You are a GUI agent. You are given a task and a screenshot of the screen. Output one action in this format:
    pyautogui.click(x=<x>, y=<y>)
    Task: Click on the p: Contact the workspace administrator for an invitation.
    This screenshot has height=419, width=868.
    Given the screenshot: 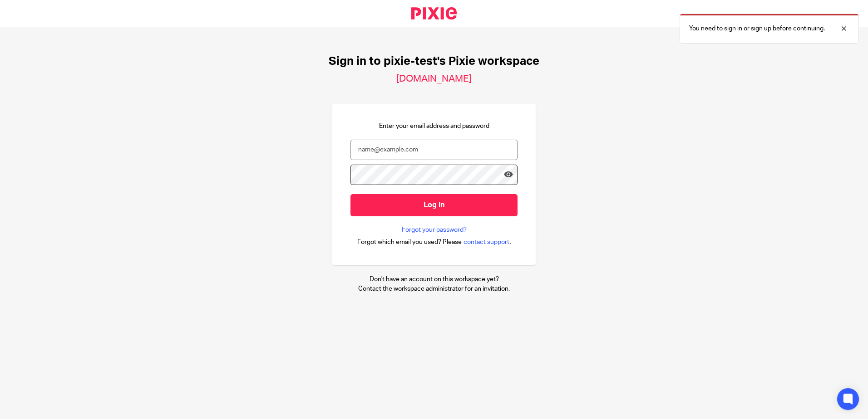 What is the action you would take?
    pyautogui.click(x=434, y=289)
    